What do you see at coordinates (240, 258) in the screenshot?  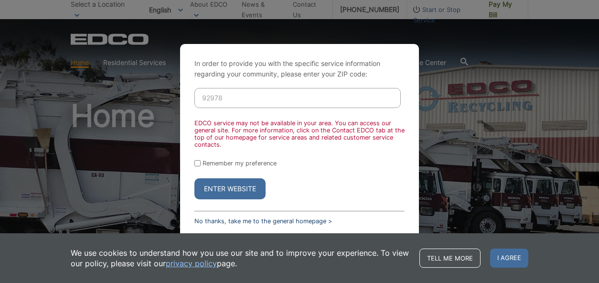 I see `p: We use cookies to understand how you use our site and to improve your experience. To view our pol...` at bounding box center [240, 258].